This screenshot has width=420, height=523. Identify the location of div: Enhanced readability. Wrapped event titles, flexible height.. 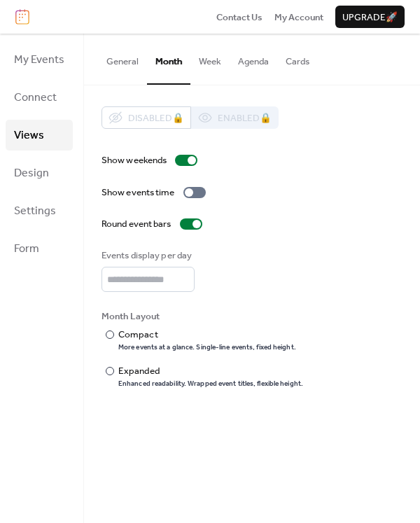
(211, 385).